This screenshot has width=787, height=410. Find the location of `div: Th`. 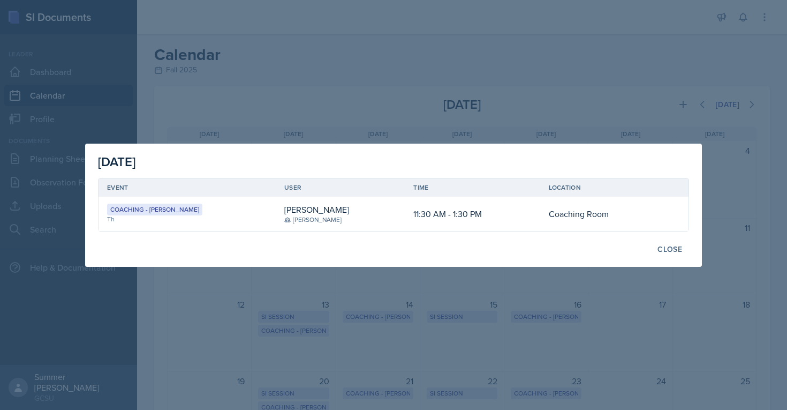

div: Th is located at coordinates (187, 219).